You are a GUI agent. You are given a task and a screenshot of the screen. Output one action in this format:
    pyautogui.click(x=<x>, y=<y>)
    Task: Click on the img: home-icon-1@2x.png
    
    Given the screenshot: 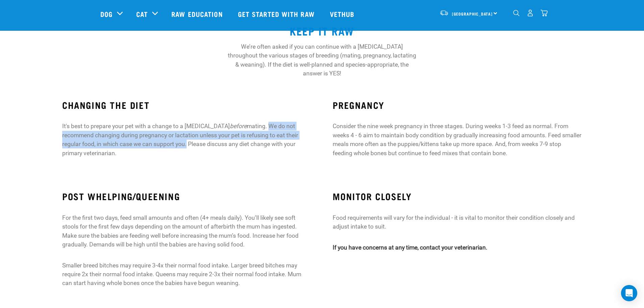 What is the action you would take?
    pyautogui.click(x=516, y=13)
    